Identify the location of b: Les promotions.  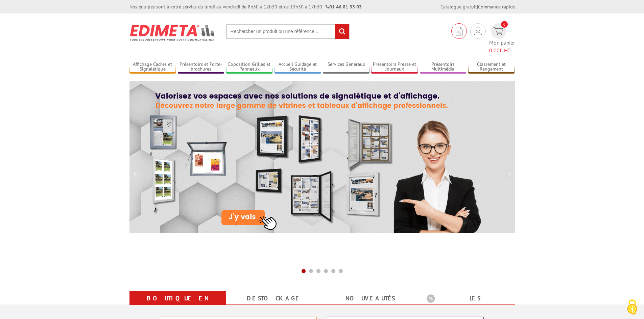
(469, 300).